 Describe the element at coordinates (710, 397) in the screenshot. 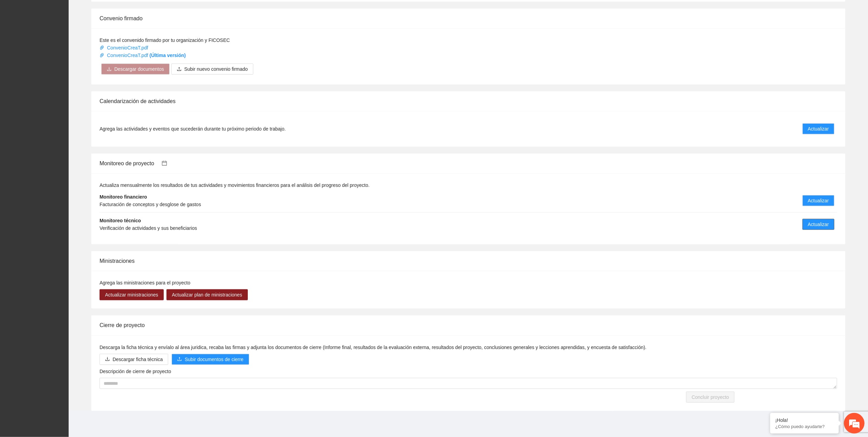

I see `button: Concluir proyecto` at that location.